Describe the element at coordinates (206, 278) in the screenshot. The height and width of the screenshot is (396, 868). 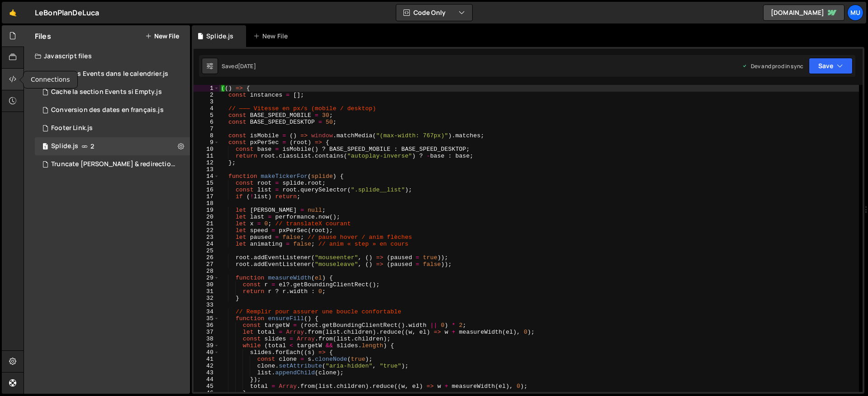
I see `div: 29` at that location.